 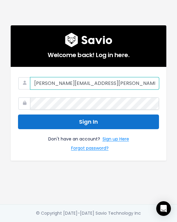 What do you see at coordinates (89, 54) in the screenshot?
I see `h5: Welcome back! Log in here.` at bounding box center [89, 54].